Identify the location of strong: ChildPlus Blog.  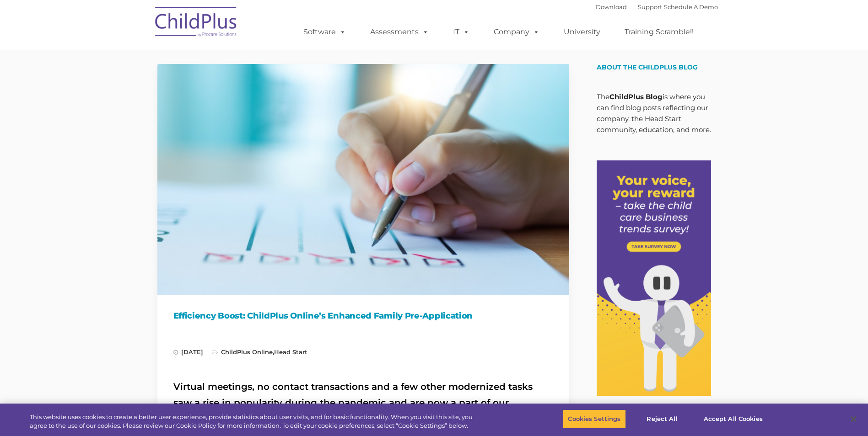
(636, 97).